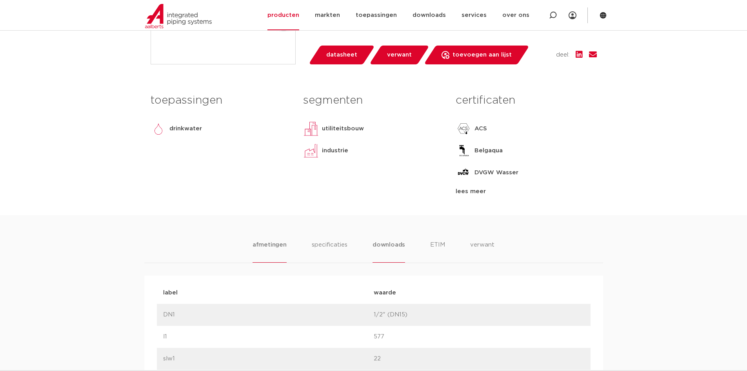  Describe the element at coordinates (158, 129) in the screenshot. I see `img: drinkwater` at that location.